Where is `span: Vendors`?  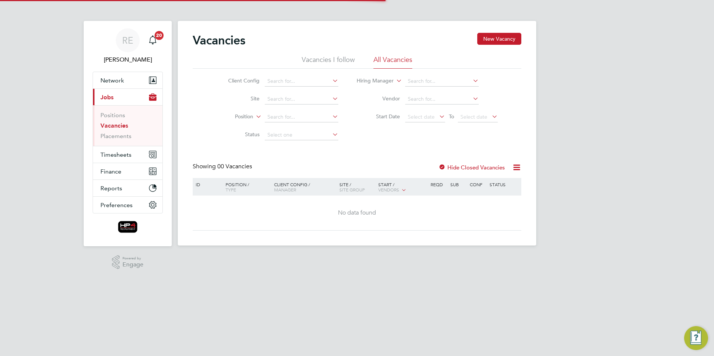 span: Vendors is located at coordinates (389, 190).